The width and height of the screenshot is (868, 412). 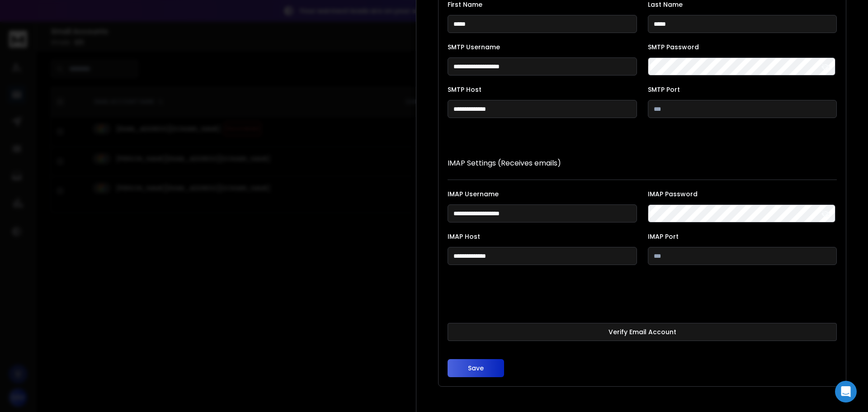 What do you see at coordinates (742, 89) in the screenshot?
I see `label: SMTP Port` at bounding box center [742, 89].